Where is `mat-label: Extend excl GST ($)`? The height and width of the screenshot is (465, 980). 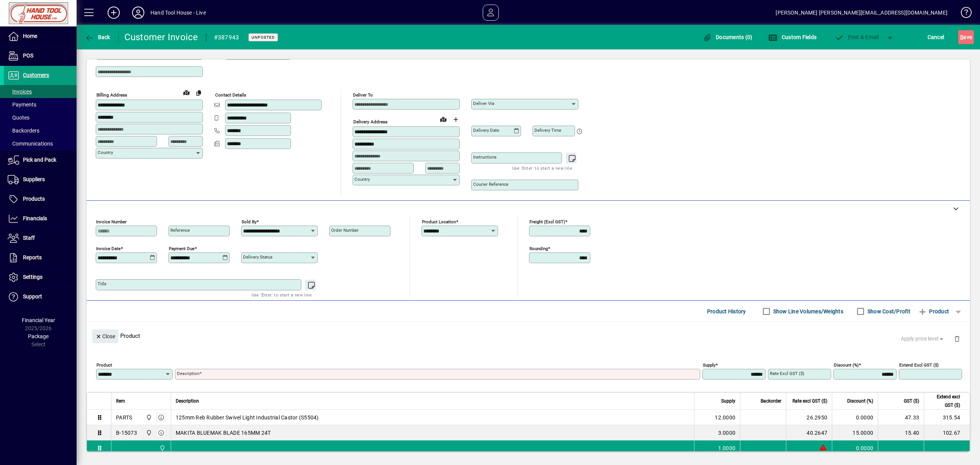 mat-label: Extend excl GST ($) is located at coordinates (919, 365).